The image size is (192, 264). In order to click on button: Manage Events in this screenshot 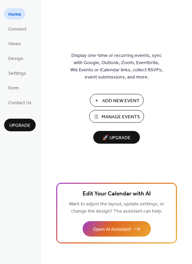, I will do `click(117, 116)`.